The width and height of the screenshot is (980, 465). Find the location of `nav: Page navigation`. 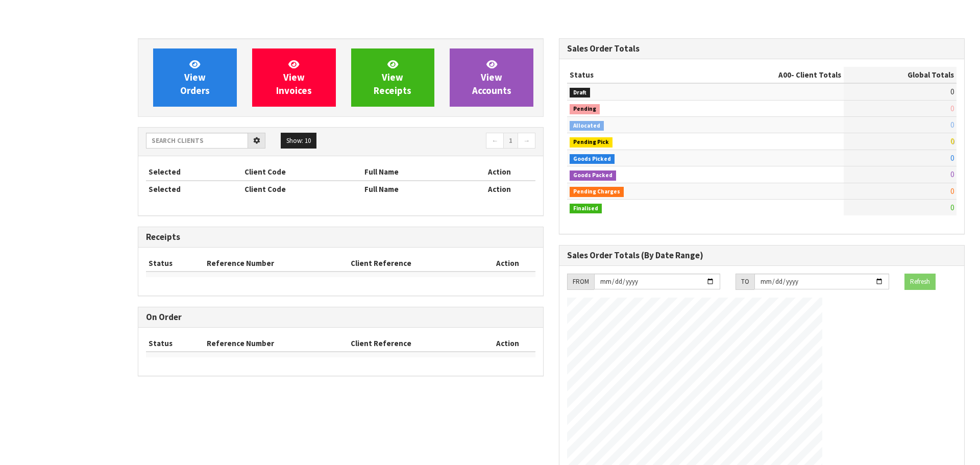

nav: Page navigation is located at coordinates (441, 141).